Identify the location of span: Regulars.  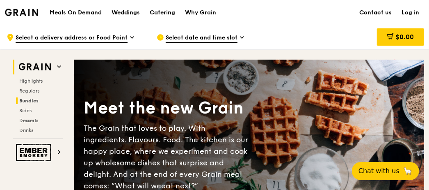
(29, 91).